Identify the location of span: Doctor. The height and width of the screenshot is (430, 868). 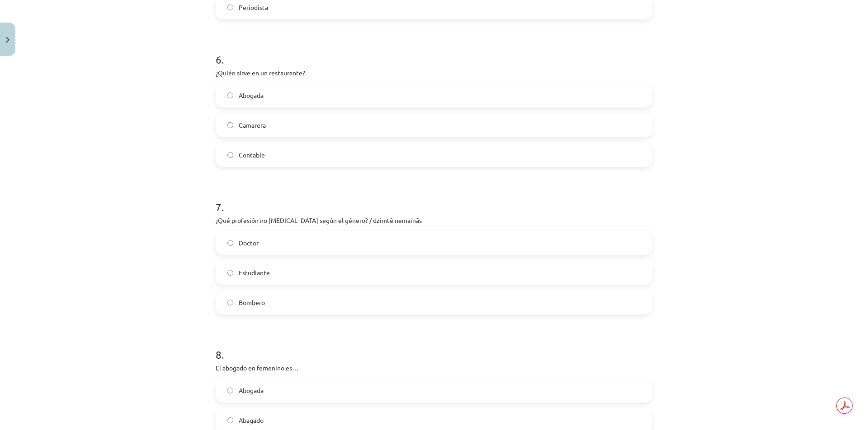
(249, 243).